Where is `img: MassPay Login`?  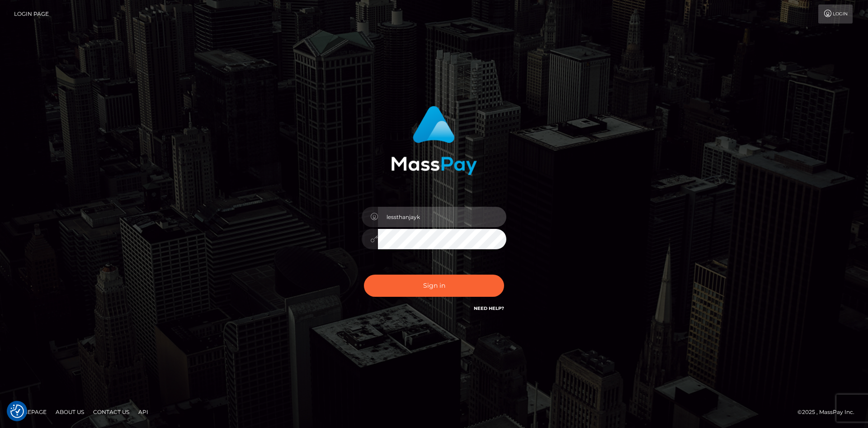 img: MassPay Login is located at coordinates (434, 140).